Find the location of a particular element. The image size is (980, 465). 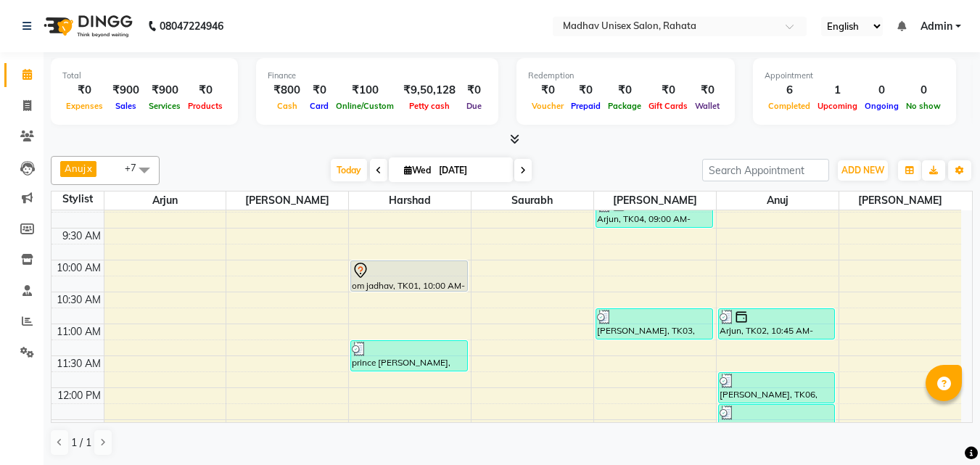

span: Card is located at coordinates (319, 106).